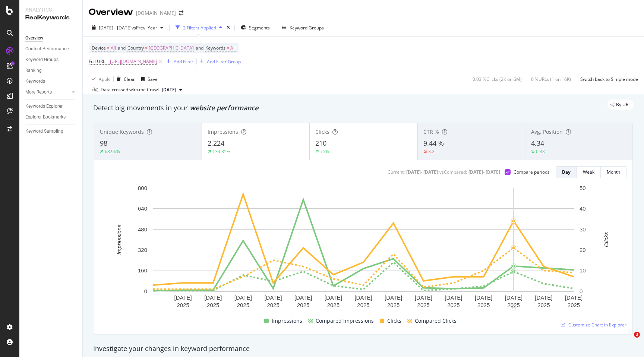  Describe the element at coordinates (582, 250) in the screenshot. I see `text: 20` at that location.